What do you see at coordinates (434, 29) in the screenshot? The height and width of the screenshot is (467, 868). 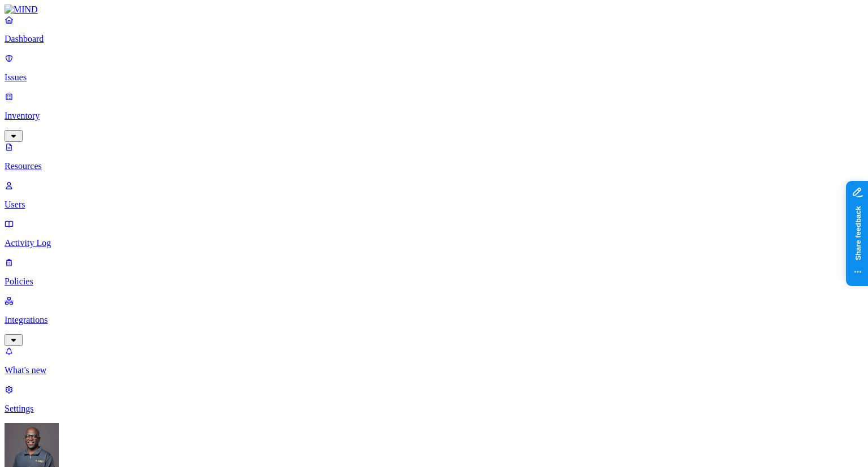 I see `a: Dashboard` at bounding box center [434, 29].